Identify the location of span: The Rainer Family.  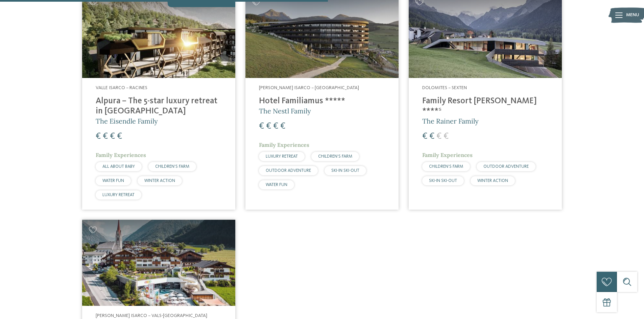
(450, 121).